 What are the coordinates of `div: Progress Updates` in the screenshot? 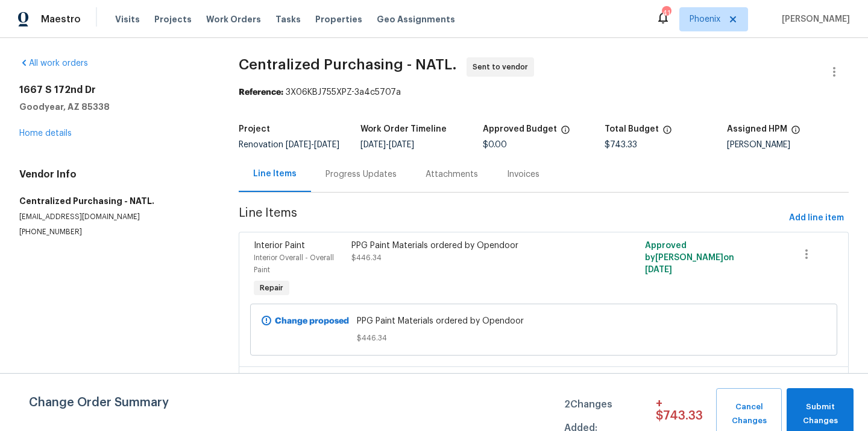 It's located at (361, 175).